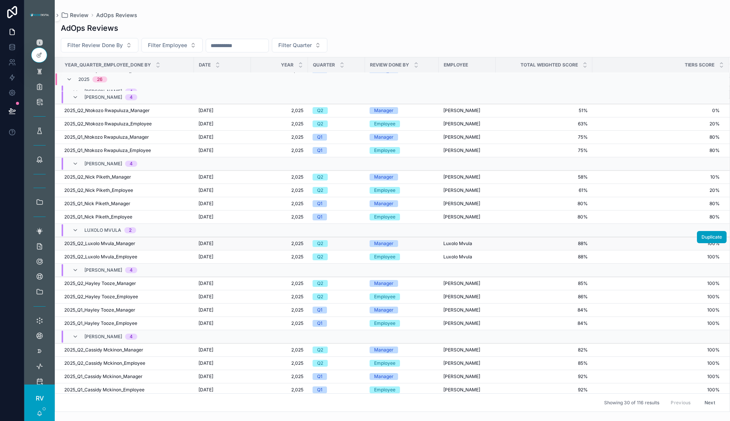 The image size is (730, 421). Describe the element at coordinates (127, 350) in the screenshot. I see `a: 2025_Q2_Cassidy Mckinon_Manager` at that location.